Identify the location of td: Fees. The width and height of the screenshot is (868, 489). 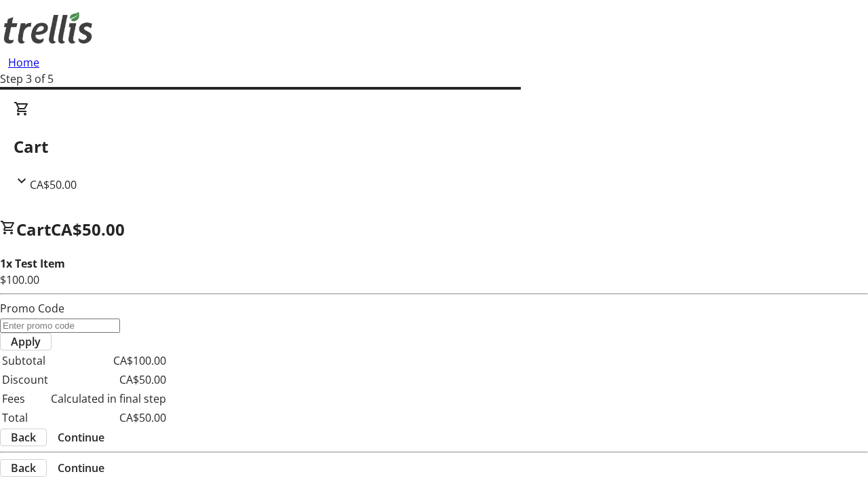
(25, 398).